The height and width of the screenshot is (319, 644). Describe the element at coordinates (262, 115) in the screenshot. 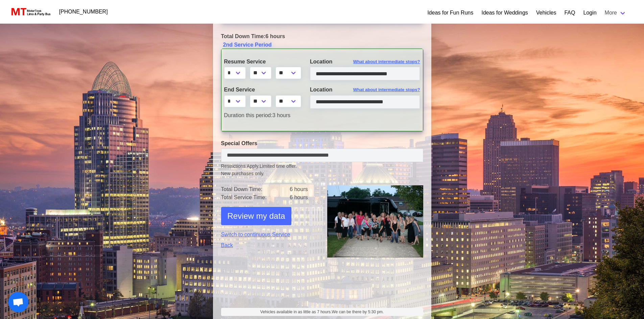

I see `div: 3 hours` at that location.